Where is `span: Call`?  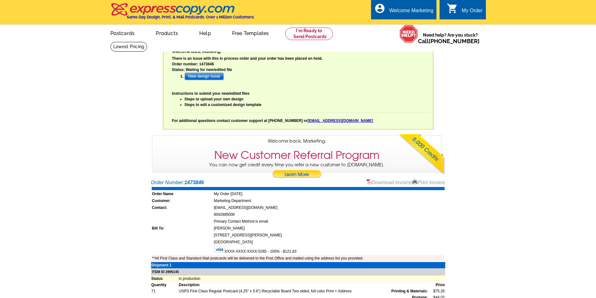 span: Call is located at coordinates (449, 41).